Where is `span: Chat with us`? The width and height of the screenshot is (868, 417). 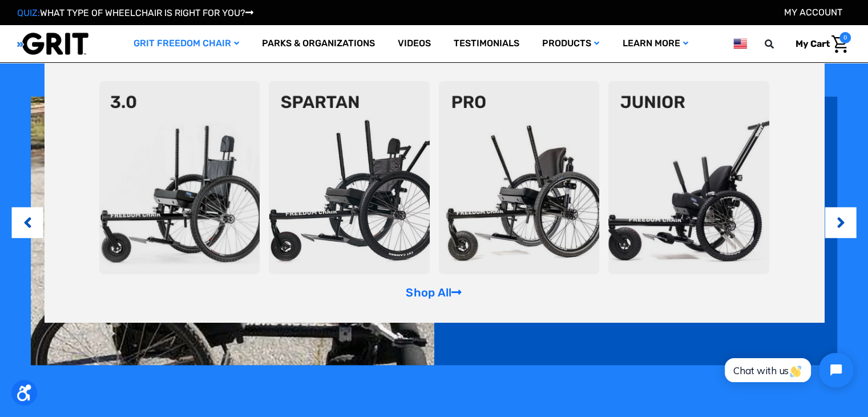
span: Chat with us is located at coordinates (55, 27).